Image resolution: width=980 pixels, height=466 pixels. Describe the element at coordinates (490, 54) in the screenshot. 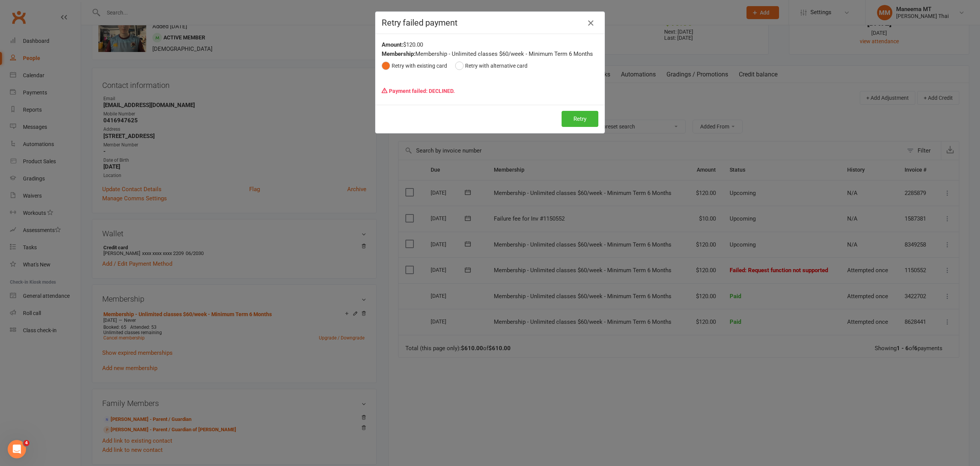

I see `div: Membership - Unlimited classes $60/week - Minimum Term 6 Months` at that location.